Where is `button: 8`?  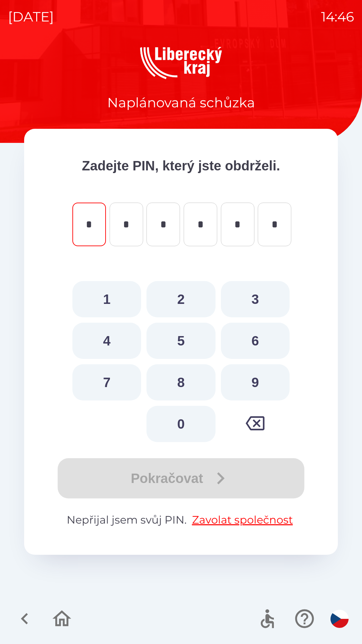 button: 8 is located at coordinates (181, 382).